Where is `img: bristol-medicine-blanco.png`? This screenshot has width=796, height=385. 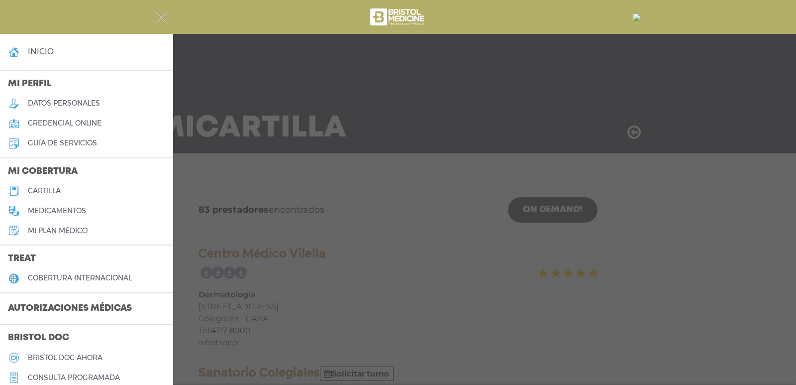 img: bristol-medicine-blanco.png is located at coordinates (398, 17).